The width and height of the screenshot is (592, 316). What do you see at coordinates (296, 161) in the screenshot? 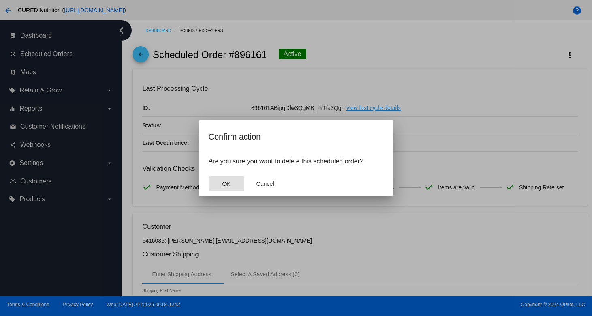
I see `p: Are you sure you want to delete this scheduled order?` at bounding box center [296, 161].